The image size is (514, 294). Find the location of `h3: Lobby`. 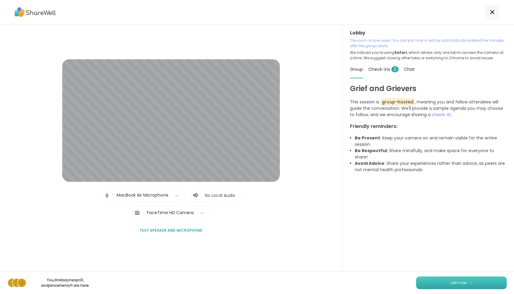

h3: Lobby is located at coordinates (428, 33).